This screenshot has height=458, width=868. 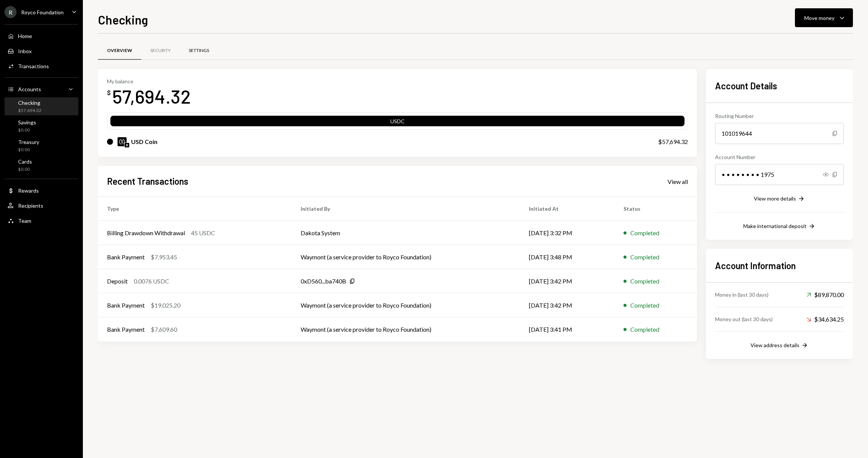 What do you see at coordinates (41, 51) in the screenshot?
I see `a: Inbox` at bounding box center [41, 51].